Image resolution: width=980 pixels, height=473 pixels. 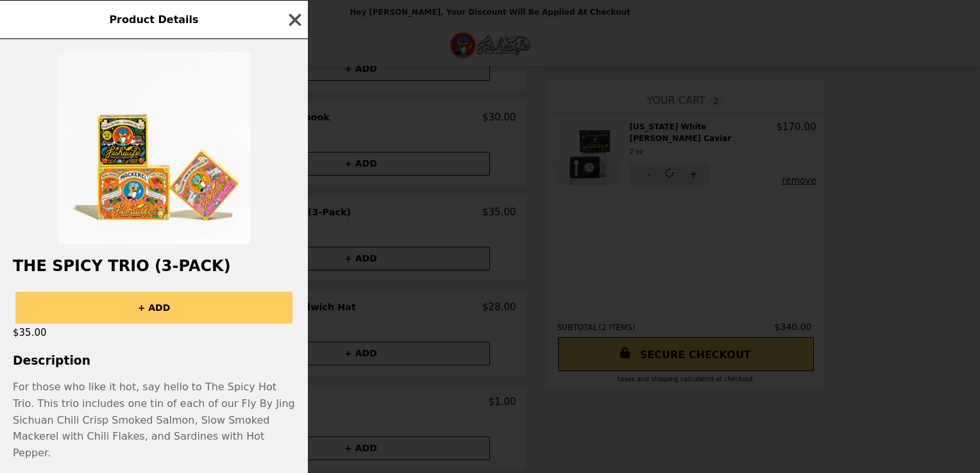 What do you see at coordinates (154, 428) in the screenshot?
I see `p: This trio i` at bounding box center [154, 428].